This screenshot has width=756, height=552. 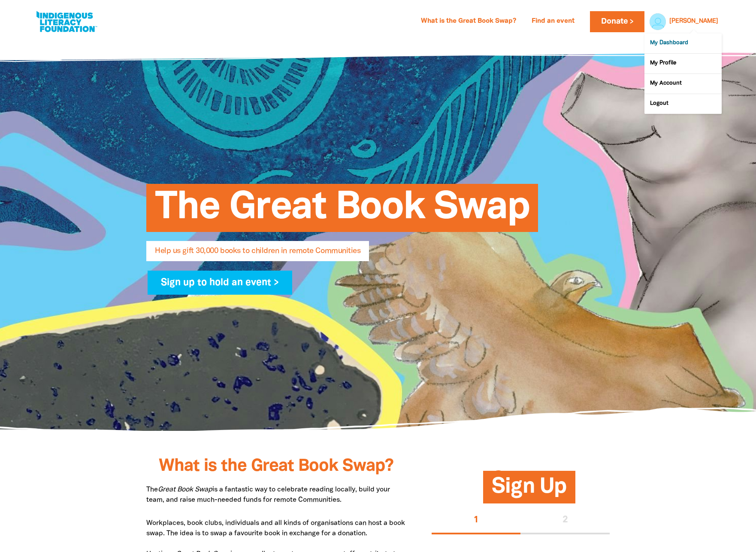 What do you see at coordinates (683, 44) in the screenshot?
I see `a: My Dashboard` at bounding box center [683, 44].